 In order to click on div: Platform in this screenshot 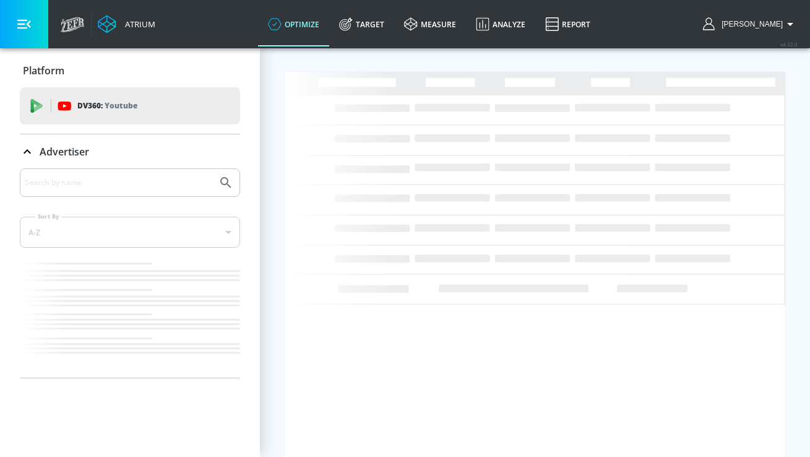, I will do `click(130, 71)`.